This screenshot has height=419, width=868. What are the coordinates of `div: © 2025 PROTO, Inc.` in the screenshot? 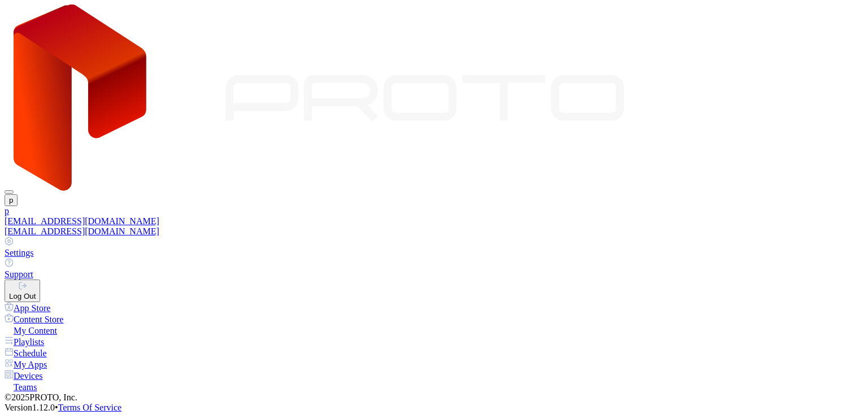 It's located at (434, 397).